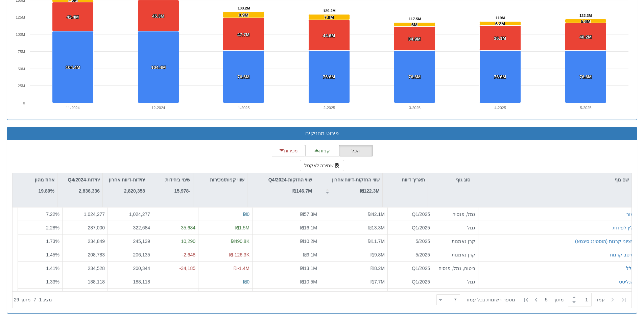 This screenshot has width=644, height=322. I want to click on button: הכל, so click(355, 151).